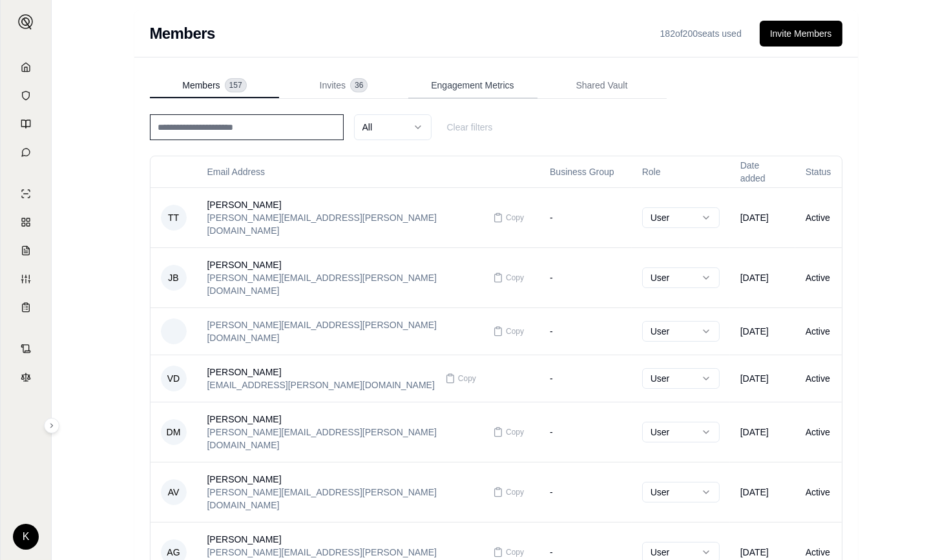 This screenshot has height=560, width=940. I want to click on h2: Members, so click(182, 34).